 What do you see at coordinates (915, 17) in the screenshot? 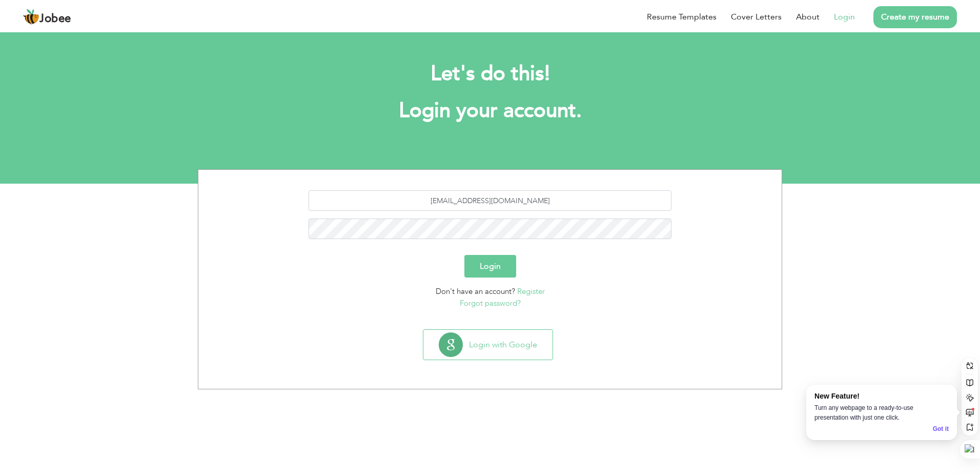
I see `a: Create my resume` at bounding box center [915, 17].